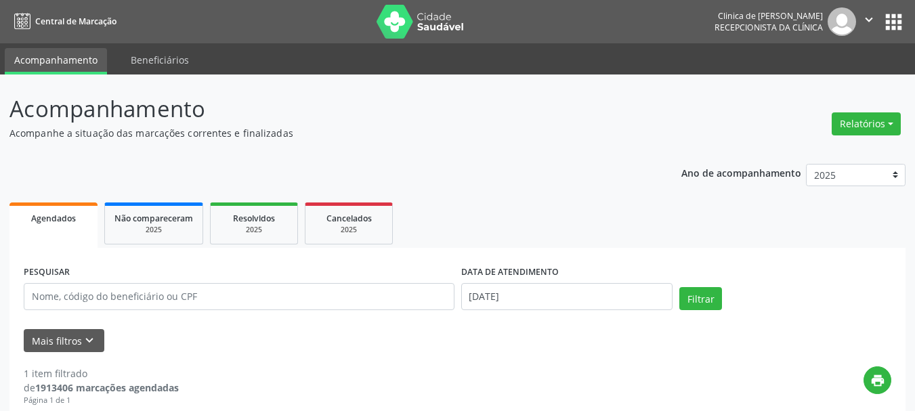 The image size is (915, 411). Describe the element at coordinates (107, 387) in the screenshot. I see `strong: 1913406 marcações agendadas` at that location.